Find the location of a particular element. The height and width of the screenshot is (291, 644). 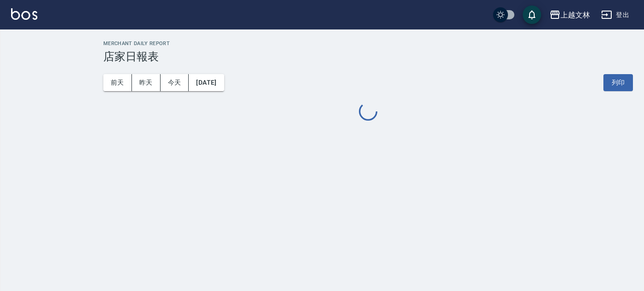

img: Logo is located at coordinates (24, 14).